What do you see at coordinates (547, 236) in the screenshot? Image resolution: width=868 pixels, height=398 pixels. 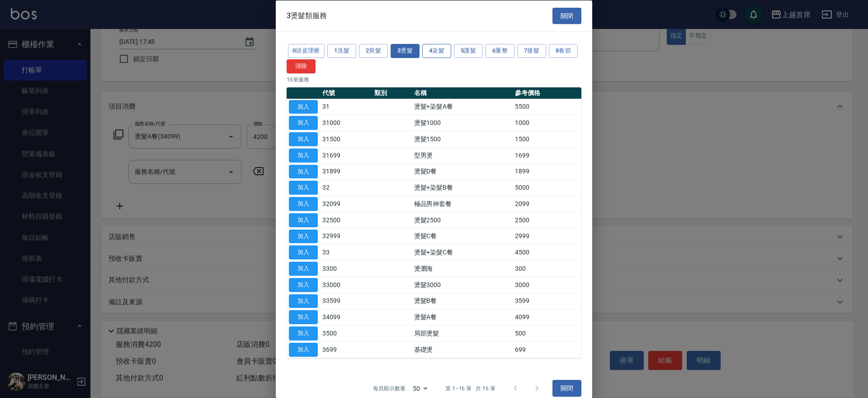 I see `td: 2999` at bounding box center [547, 236].